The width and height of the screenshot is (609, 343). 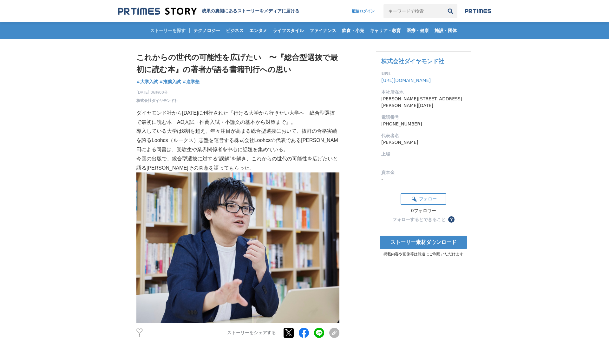 What do you see at coordinates (418, 30) in the screenshot?
I see `span: 医療・健康` at bounding box center [418, 30].